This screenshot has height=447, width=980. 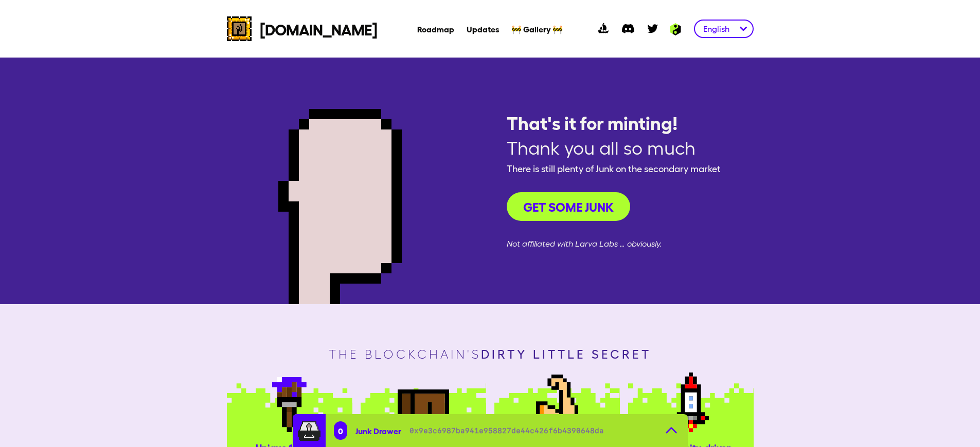 I want to click on span: That's it for minting!, so click(x=613, y=123).